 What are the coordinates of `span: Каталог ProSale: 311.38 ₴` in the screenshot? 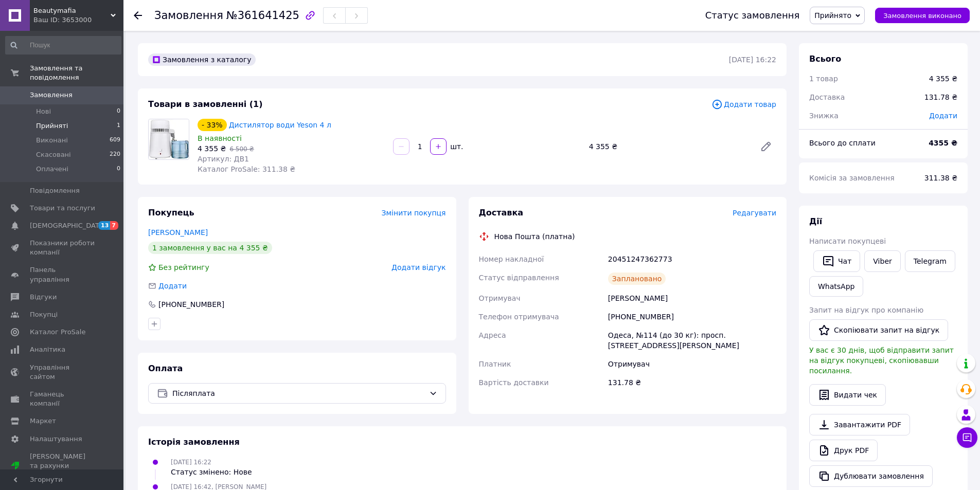 It's located at (247, 169).